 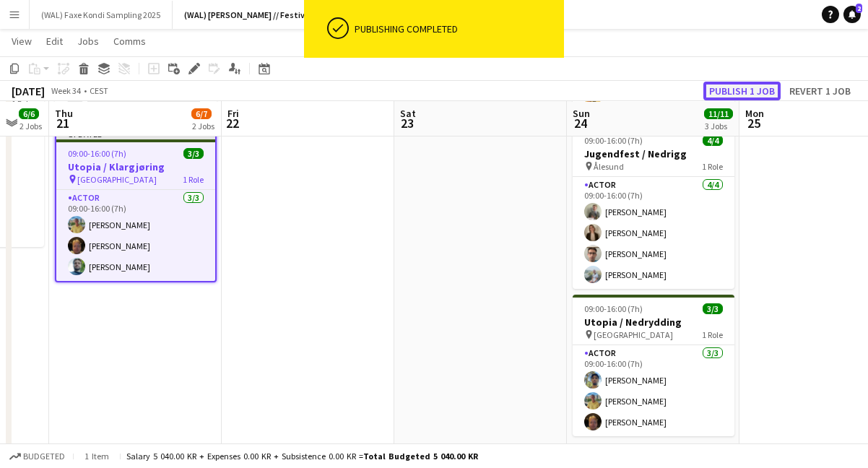 I want to click on span: 11/11, so click(x=719, y=113).